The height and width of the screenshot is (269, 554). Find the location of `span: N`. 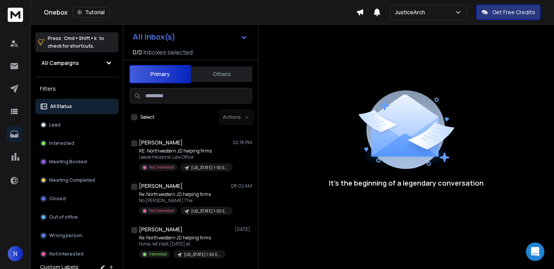

span: N is located at coordinates (15, 254).